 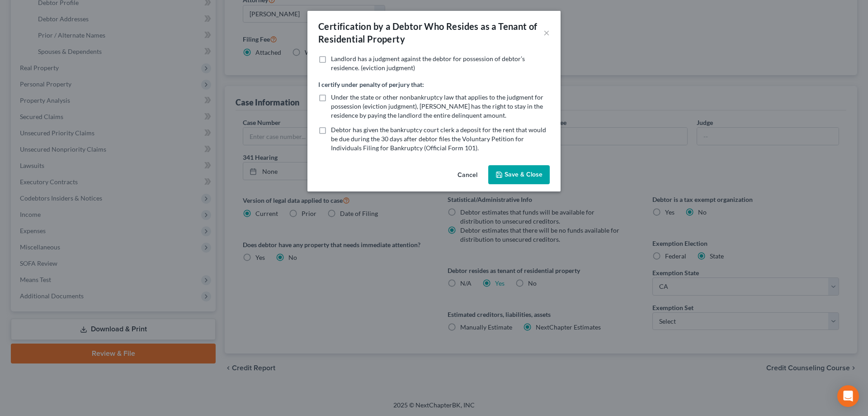 What do you see at coordinates (431, 32) in the screenshot?
I see `div: Certification by a Debtor Who Resides as a Tenant of Residential Property` at bounding box center [431, 32].